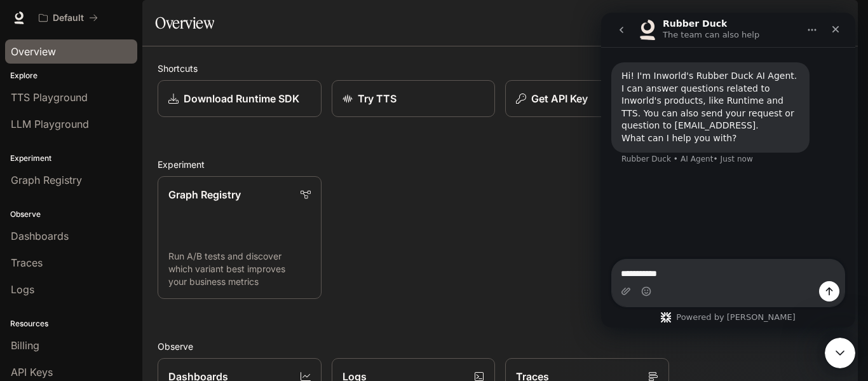 The height and width of the screenshot is (381, 868). Describe the element at coordinates (240, 237) in the screenshot. I see `a: Graph RegistryRun A/B tests and discover which variant best improves your business metrics` at that location.